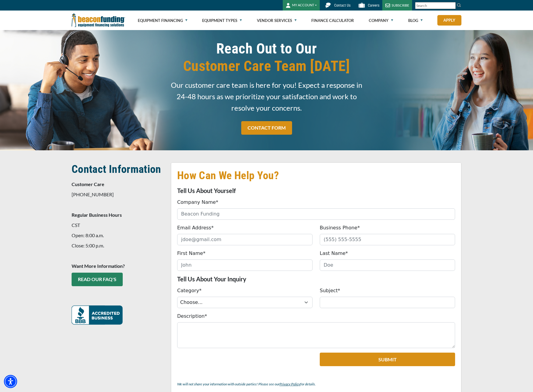  I want to click on a: READ OUR FAQ's, so click(97, 280).